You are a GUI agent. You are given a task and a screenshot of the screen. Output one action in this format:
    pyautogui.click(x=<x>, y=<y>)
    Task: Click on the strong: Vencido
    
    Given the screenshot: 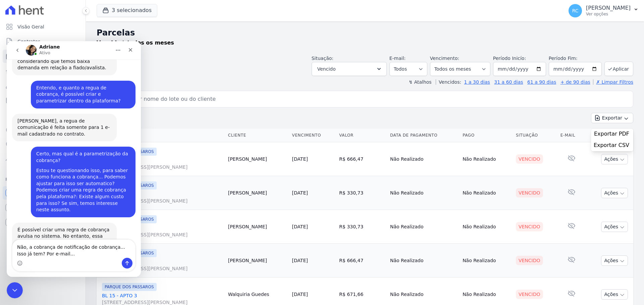 What is the action you would take?
    pyautogui.click(x=108, y=43)
    